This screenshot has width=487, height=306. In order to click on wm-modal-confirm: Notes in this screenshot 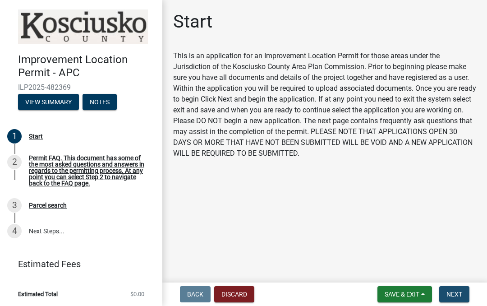, I will do `click(100, 102)`.